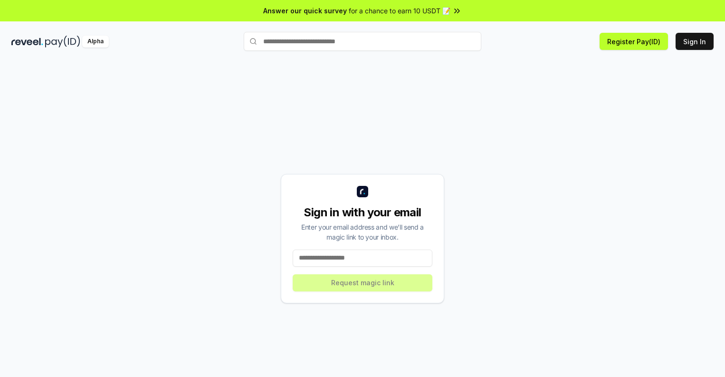 Image resolution: width=725 pixels, height=377 pixels. What do you see at coordinates (63, 41) in the screenshot?
I see `img: pay_id` at bounding box center [63, 41].